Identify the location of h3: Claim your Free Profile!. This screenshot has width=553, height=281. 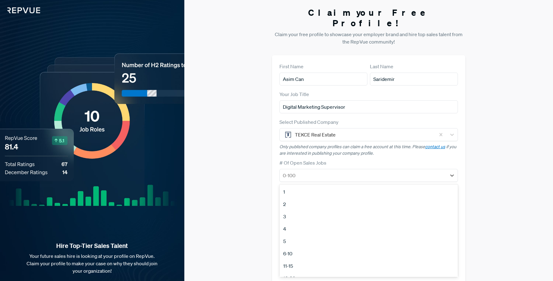
(369, 18).